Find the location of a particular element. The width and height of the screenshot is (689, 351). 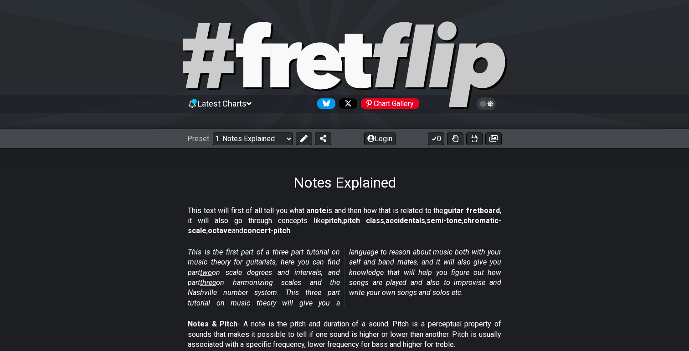

span: Preset is located at coordinates (198, 139).